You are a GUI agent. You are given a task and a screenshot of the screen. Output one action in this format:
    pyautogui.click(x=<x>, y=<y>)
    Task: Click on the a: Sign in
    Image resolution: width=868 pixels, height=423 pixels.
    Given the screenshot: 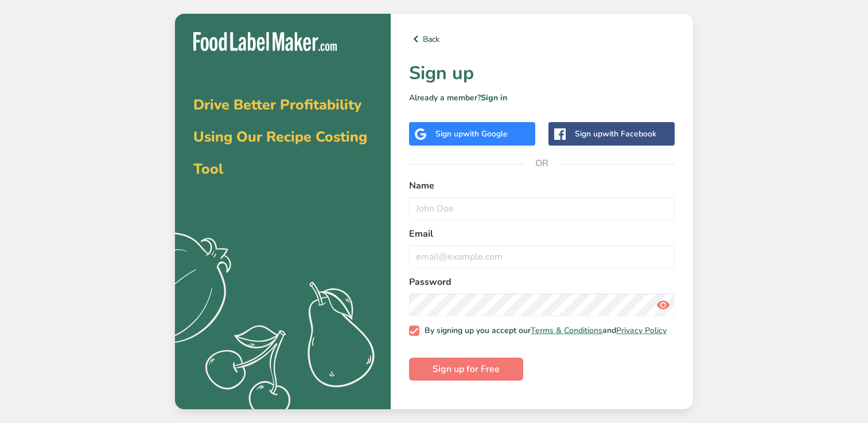 What is the action you would take?
    pyautogui.click(x=494, y=97)
    